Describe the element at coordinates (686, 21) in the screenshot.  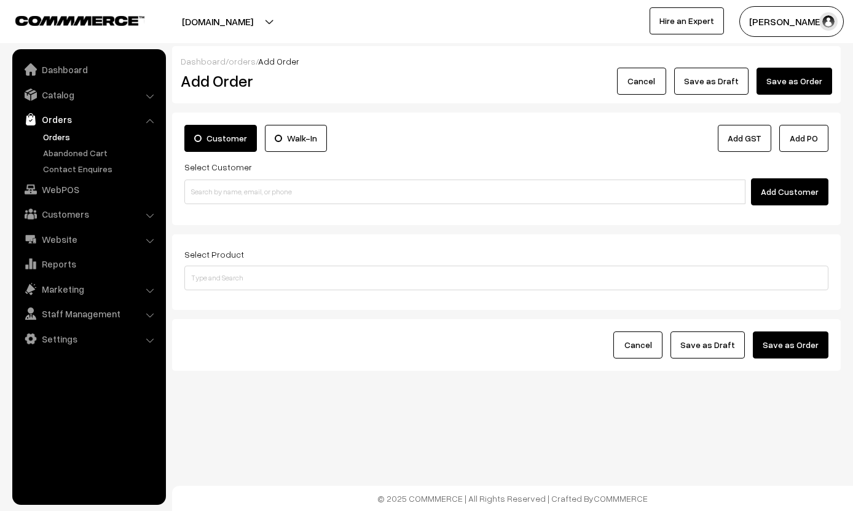
I see `a: Hire an Expert` at that location.